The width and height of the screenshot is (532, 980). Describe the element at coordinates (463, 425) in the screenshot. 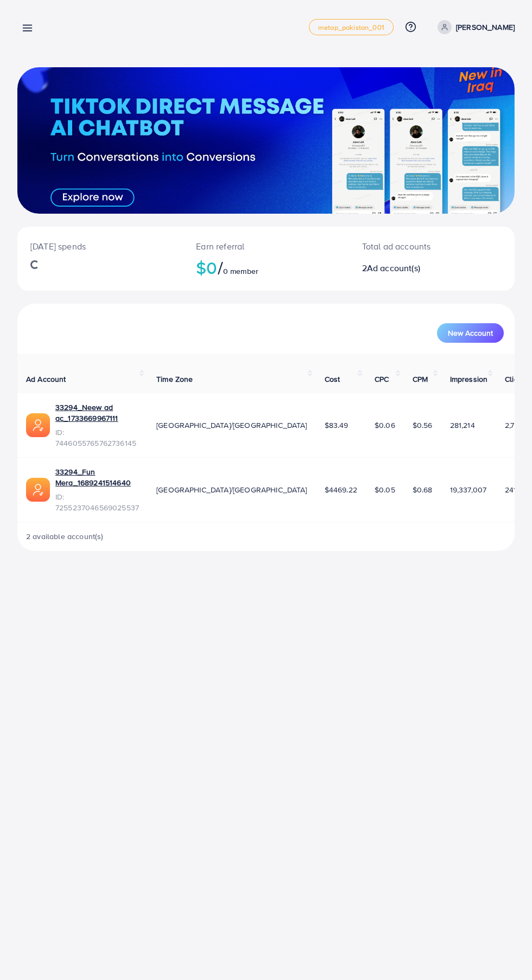

I see `span: 281,214` at that location.